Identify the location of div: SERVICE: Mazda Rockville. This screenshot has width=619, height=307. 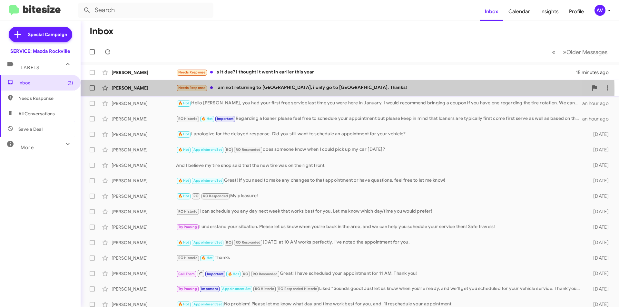
(40, 51).